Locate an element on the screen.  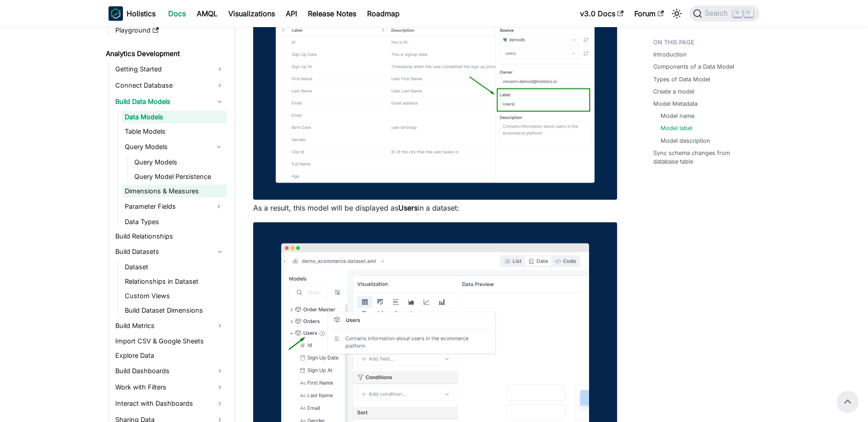
a: Parameter Fields is located at coordinates (167, 206).